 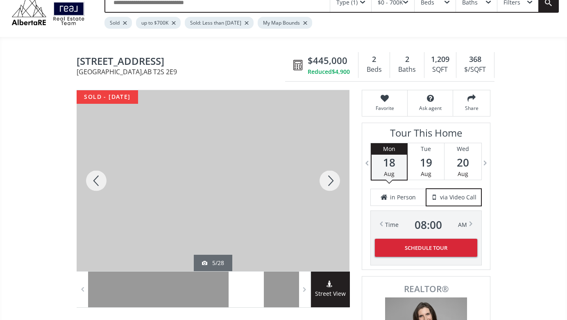 I want to click on span: REALTOR®, so click(x=426, y=289).